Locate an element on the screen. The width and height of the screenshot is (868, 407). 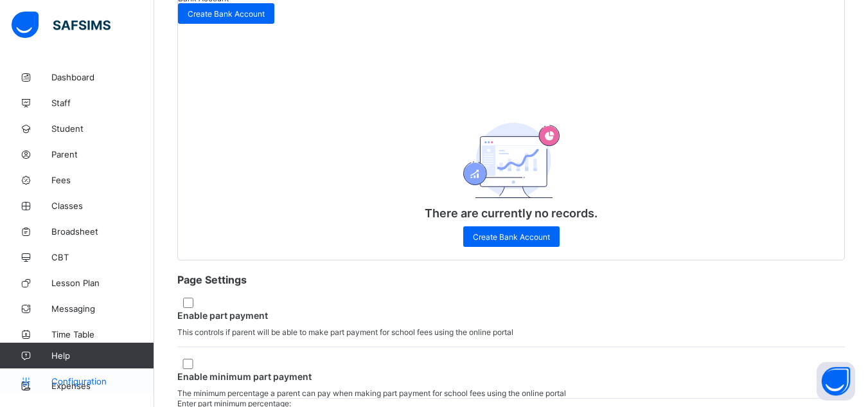
span: Help is located at coordinates (102, 356).